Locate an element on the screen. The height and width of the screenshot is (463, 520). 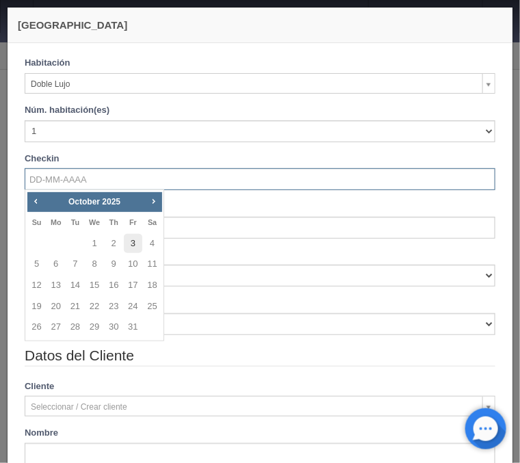
a: 31 is located at coordinates (133, 327).